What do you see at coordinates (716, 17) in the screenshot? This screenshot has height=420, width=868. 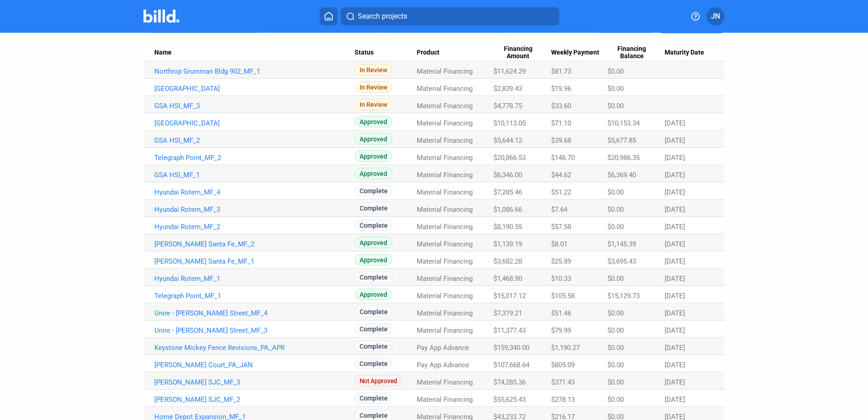 I see `span: JN` at bounding box center [716, 17].